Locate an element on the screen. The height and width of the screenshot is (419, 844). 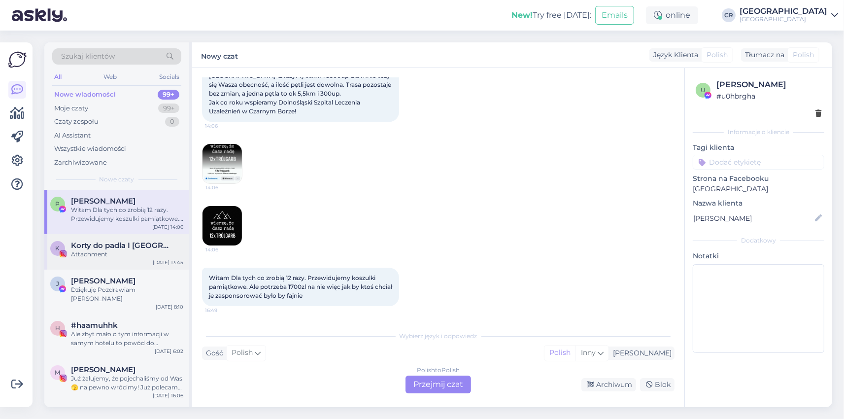
span: Inny is located at coordinates (588, 352).